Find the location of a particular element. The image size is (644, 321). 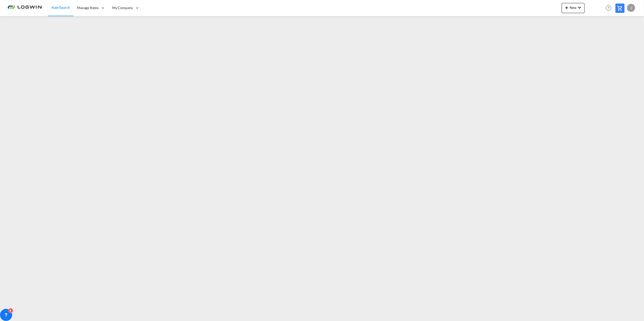

md-icon: icon-chevron-down is located at coordinates (580, 8).